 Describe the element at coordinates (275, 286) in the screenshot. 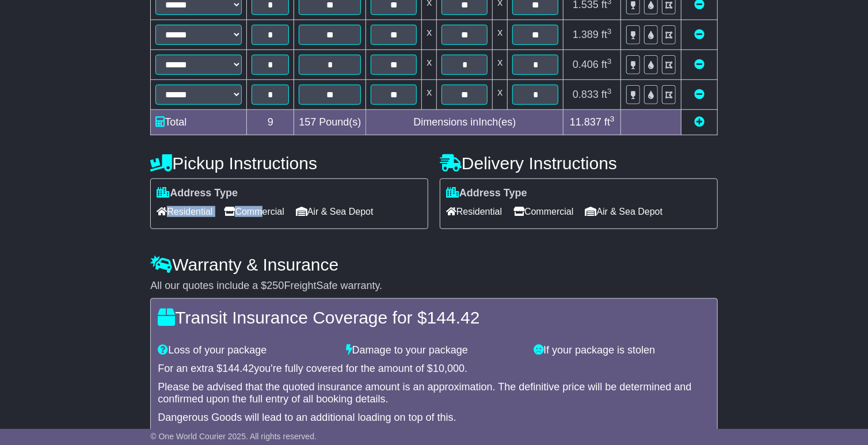

I see `span: 250` at that location.